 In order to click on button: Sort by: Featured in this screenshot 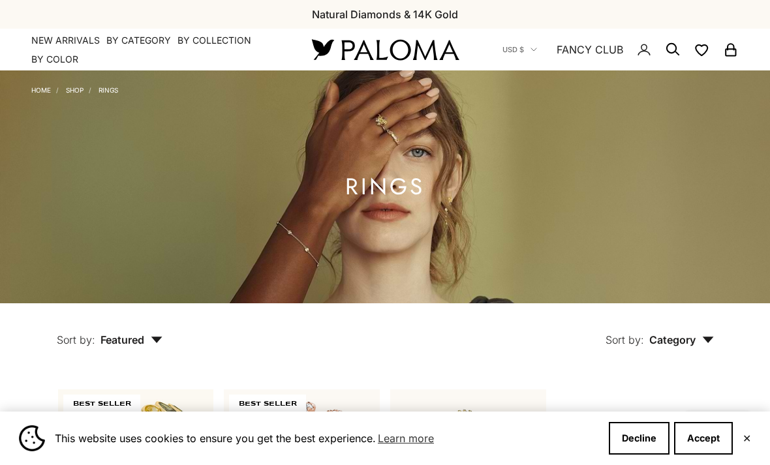, I will do `click(110, 331)`.